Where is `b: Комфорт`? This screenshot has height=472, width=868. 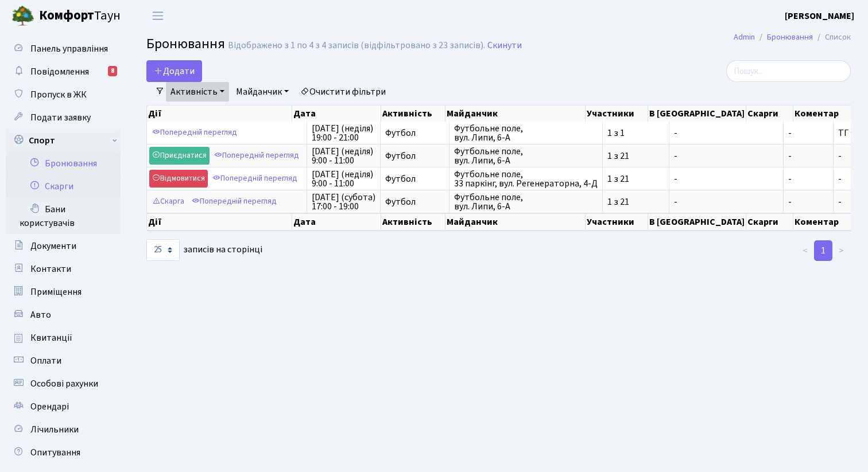 b: Комфорт is located at coordinates (66, 16).